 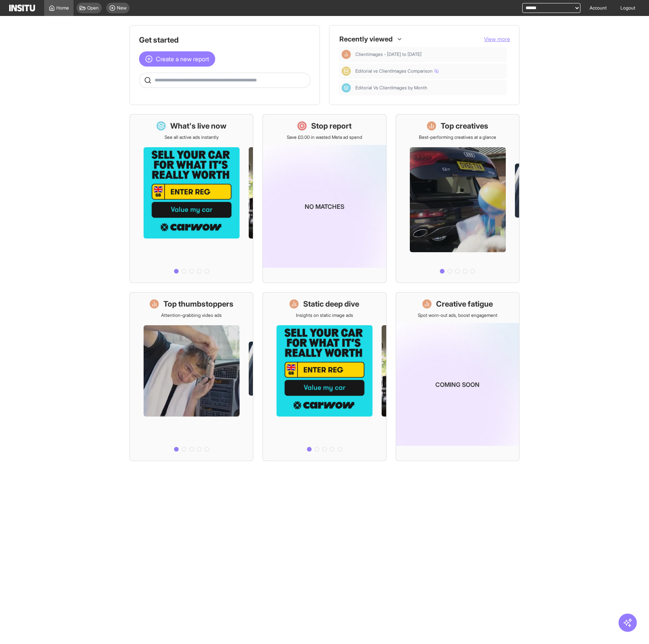 What do you see at coordinates (183, 59) in the screenshot?
I see `span: Create a new report` at bounding box center [183, 59].